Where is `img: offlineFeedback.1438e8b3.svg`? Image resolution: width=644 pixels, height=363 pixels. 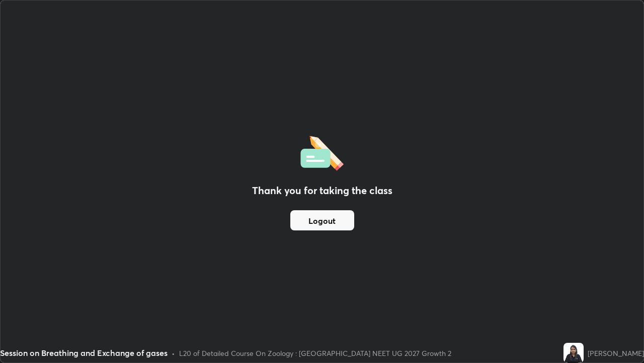 img: offlineFeedback.1438e8b3.svg is located at coordinates (322, 152).